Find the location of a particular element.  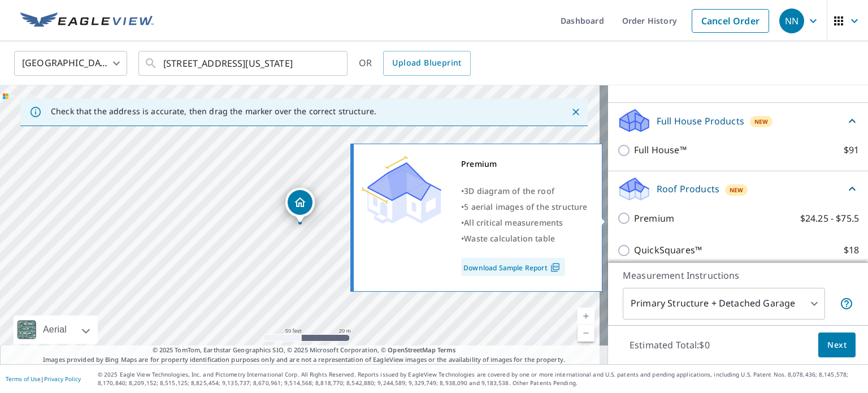

p: Check that the address is accurate, then drag the marker over the correct structure. is located at coordinates (214, 111).